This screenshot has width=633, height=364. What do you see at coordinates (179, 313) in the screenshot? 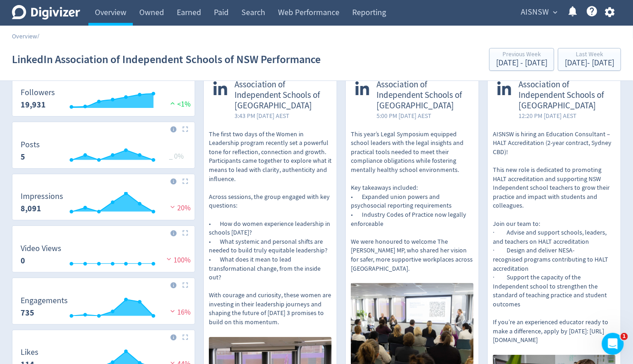
I see `span: 16%` at bounding box center [179, 313].